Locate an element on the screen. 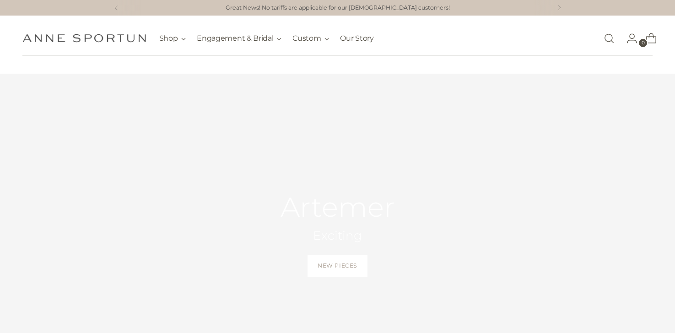 Image resolution: width=675 pixels, height=333 pixels. a: Open search modal is located at coordinates (609, 38).